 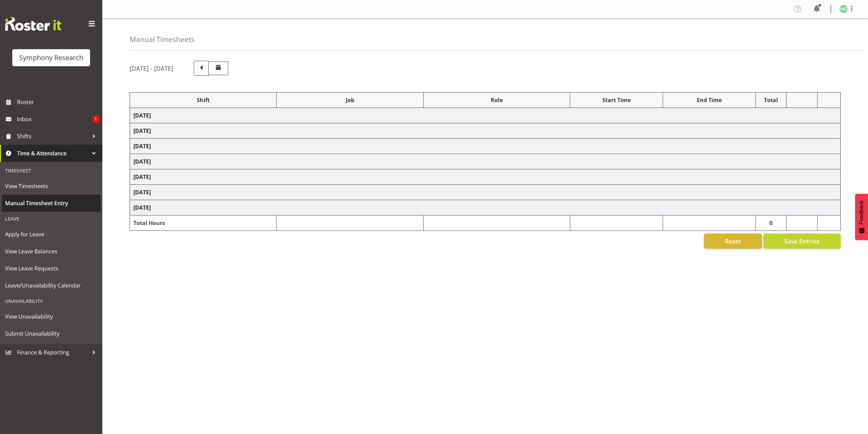 I want to click on span: Submit Unavailability, so click(x=51, y=334).